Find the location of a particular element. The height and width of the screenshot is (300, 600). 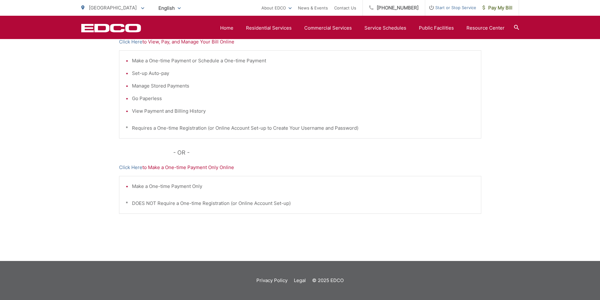

li: View Payment and Billing History is located at coordinates (303, 111).